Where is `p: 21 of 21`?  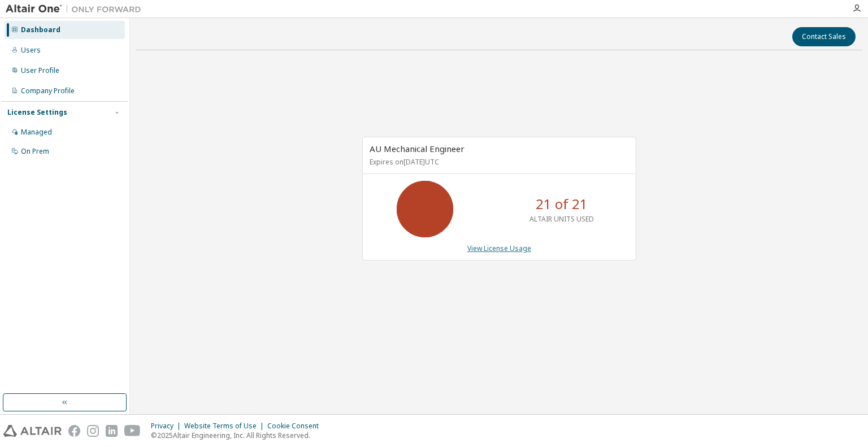
p: 21 of 21 is located at coordinates (562, 204).